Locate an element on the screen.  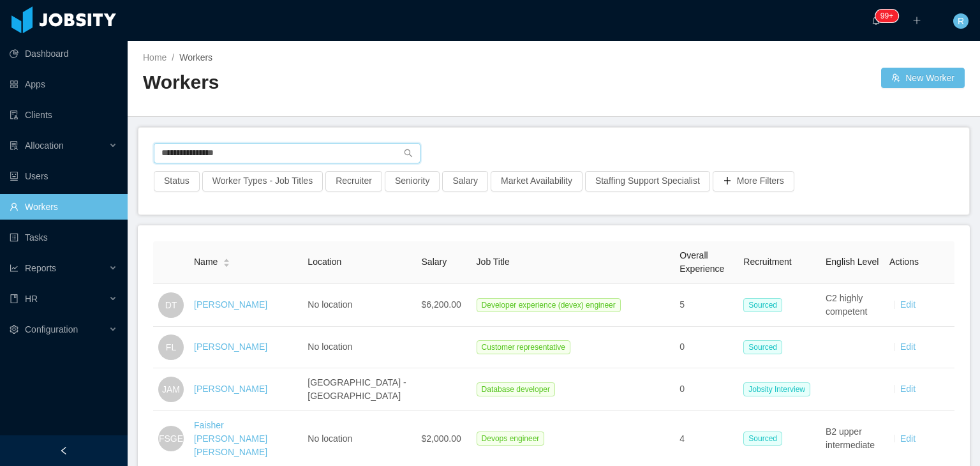
sup: 240 is located at coordinates (887, 16).